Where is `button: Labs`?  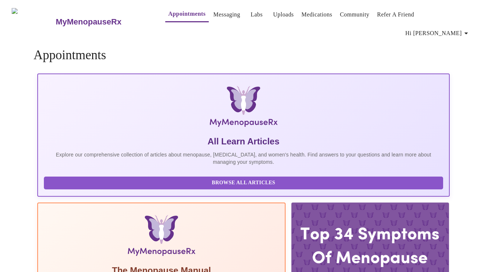 button: Labs is located at coordinates (257, 15).